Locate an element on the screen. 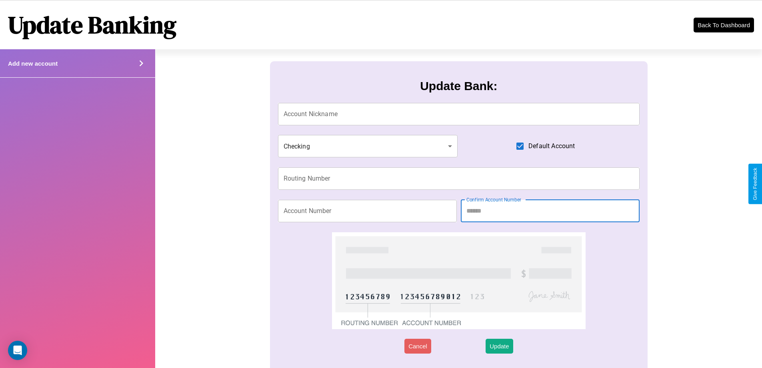 The image size is (762, 368). h1: Update Banking is located at coordinates (92, 25).